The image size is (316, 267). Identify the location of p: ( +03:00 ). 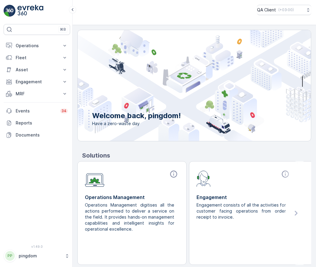
(286, 10).